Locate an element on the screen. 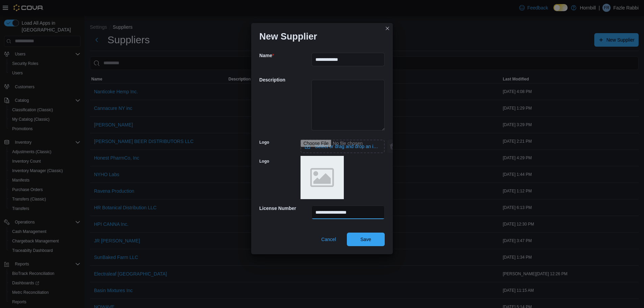 The height and width of the screenshot is (308, 644). button: Closes this modal window is located at coordinates (388, 29).